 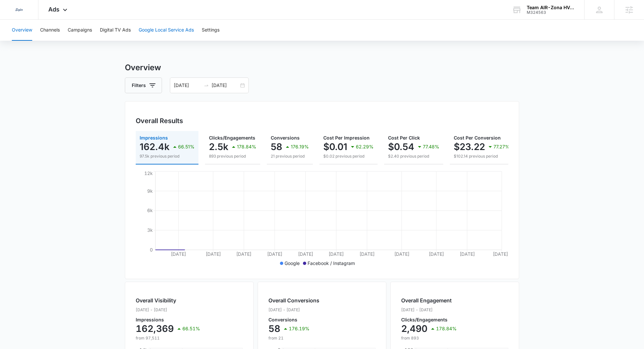 What do you see at coordinates (155, 329) in the screenshot?
I see `p: 162,369` at bounding box center [155, 329].